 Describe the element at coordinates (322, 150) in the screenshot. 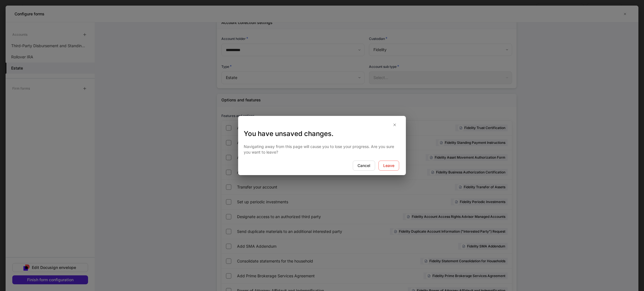

I see `p: Navigating away from this page will cause you to lose your progress. Are you sure you want to leave?` at that location.